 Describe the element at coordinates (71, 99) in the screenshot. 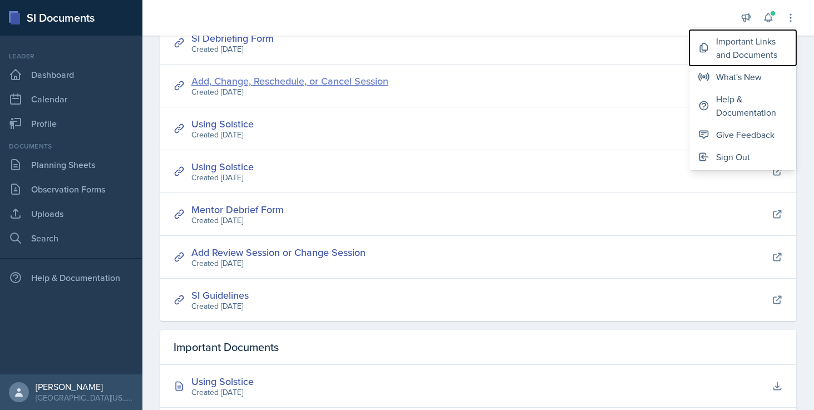

I see `a: Calendar` at that location.